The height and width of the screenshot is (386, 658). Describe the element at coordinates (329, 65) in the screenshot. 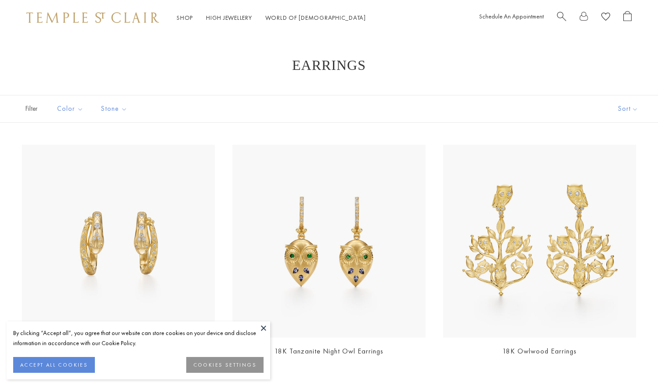

I see `h1: Earrings` at that location.